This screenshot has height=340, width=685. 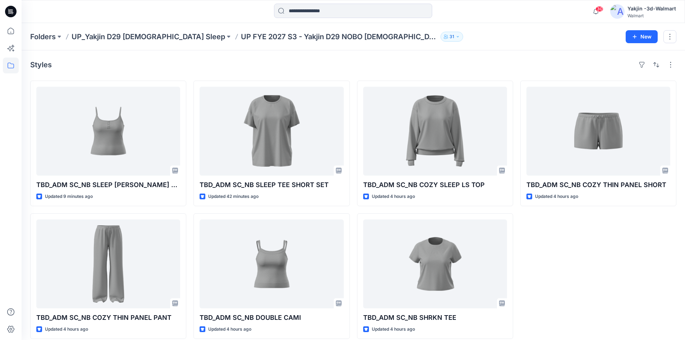 I want to click on p: 31, so click(x=452, y=37).